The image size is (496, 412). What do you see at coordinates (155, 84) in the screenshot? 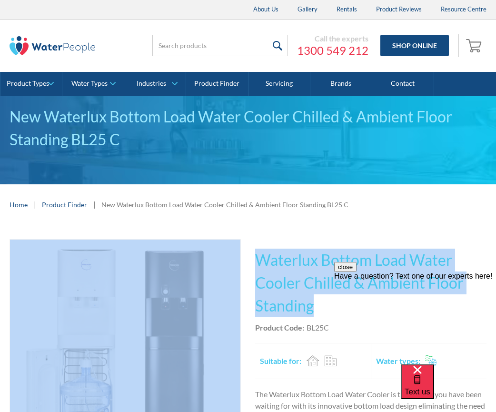
I see `a: Industries` at bounding box center [155, 84].